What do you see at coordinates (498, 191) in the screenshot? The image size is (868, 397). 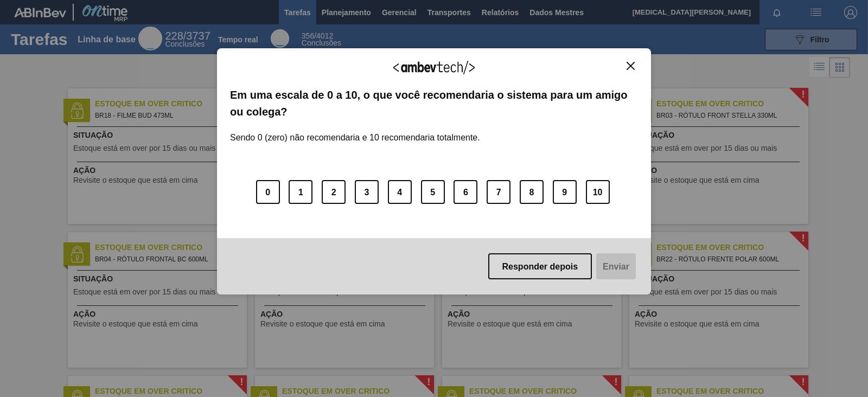 I see `font: 7` at bounding box center [498, 191].